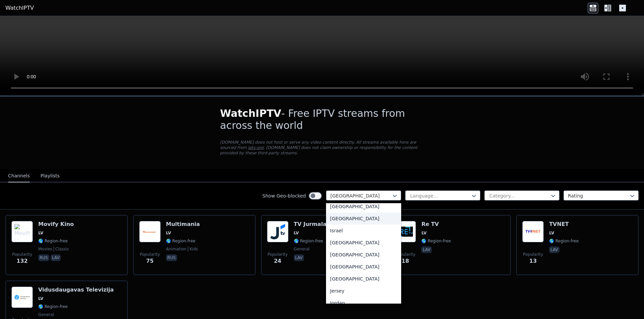 The height and width of the screenshot is (319, 644). Describe the element at coordinates (255, 148) in the screenshot. I see `a: iptv-org` at that location.